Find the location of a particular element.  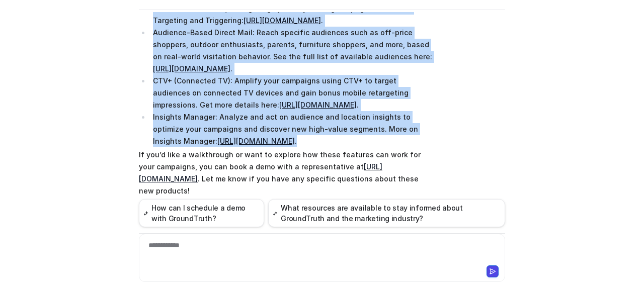

button: What resources are available to stay informed about GroundTruth and the marketing industry? is located at coordinates (386, 213).